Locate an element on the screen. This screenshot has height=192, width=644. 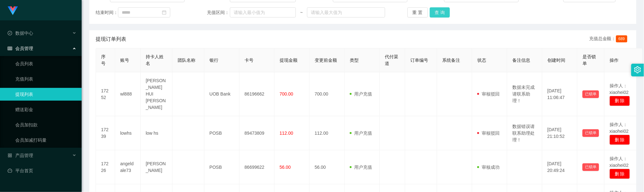
i: 图标: check-circle-o is located at coordinates (10, 33).